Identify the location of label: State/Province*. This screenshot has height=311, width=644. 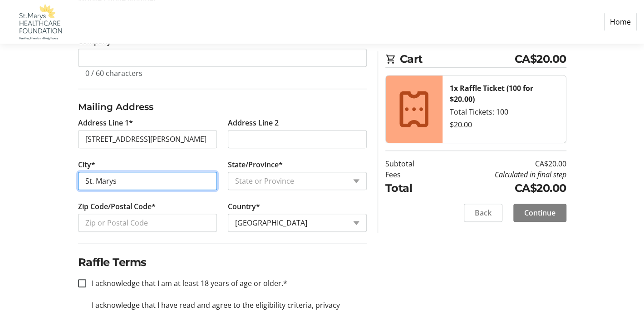
(255, 165).